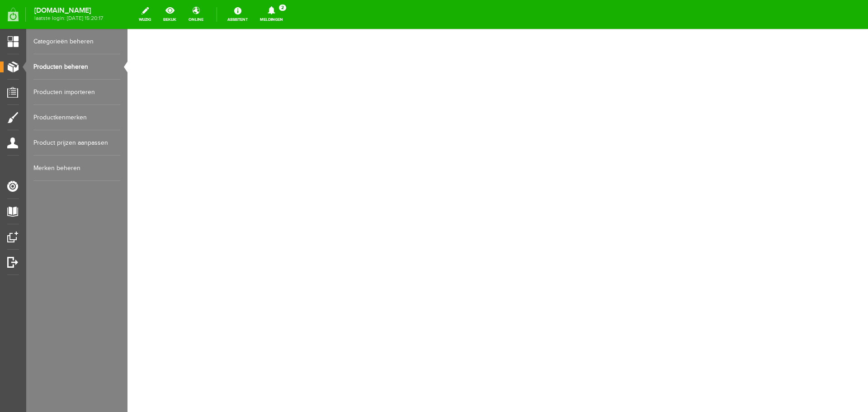  Describe the element at coordinates (196, 15) in the screenshot. I see `a: online` at that location.